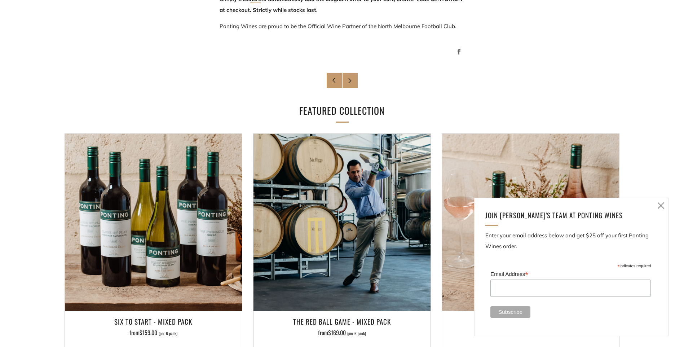  What do you see at coordinates (337, 332) in the screenshot?
I see `span: $169.00` at bounding box center [337, 332].